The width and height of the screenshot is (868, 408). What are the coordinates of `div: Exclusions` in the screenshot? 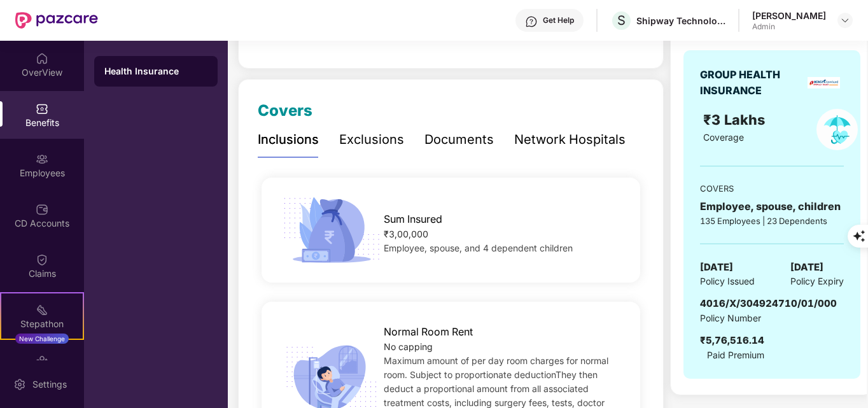 It's located at (372, 140).